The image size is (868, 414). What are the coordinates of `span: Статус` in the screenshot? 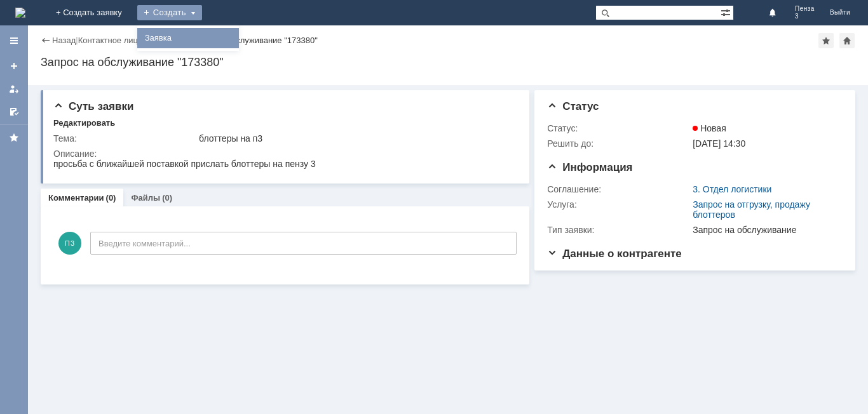 It's located at (573, 106).